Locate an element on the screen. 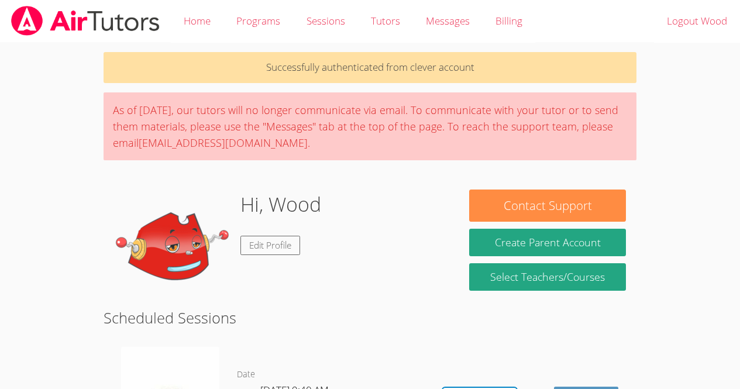 The width and height of the screenshot is (740, 389). a: Edit Profile is located at coordinates (270, 245).